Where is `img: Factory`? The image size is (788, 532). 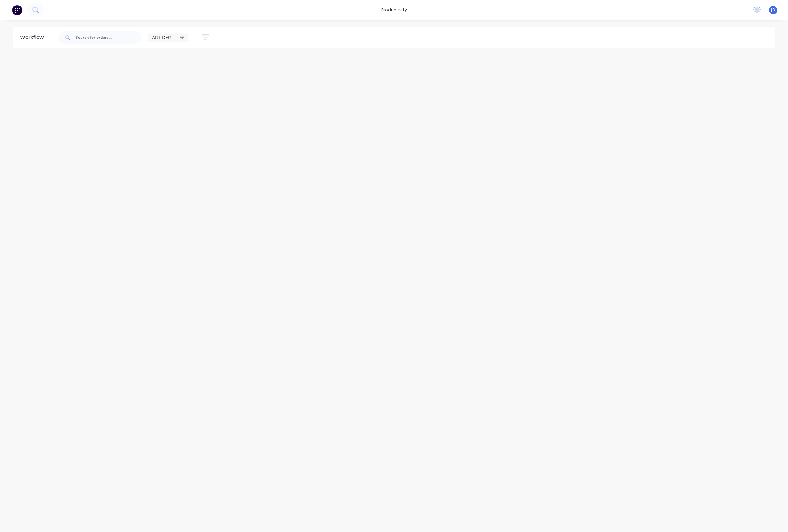
img: Factory is located at coordinates (17, 10).